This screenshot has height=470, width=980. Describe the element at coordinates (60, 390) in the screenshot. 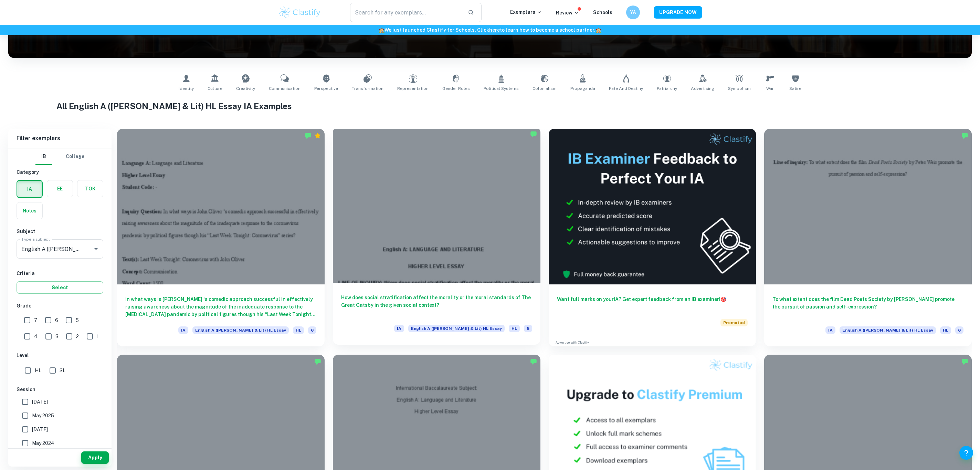

I see `h6: Session` at that location.